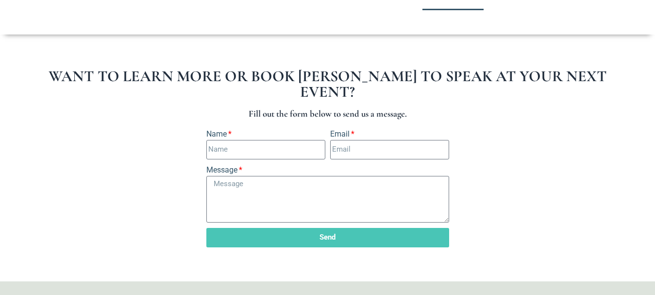  What do you see at coordinates (219, 134) in the screenshot?
I see `label: Name` at bounding box center [219, 134].